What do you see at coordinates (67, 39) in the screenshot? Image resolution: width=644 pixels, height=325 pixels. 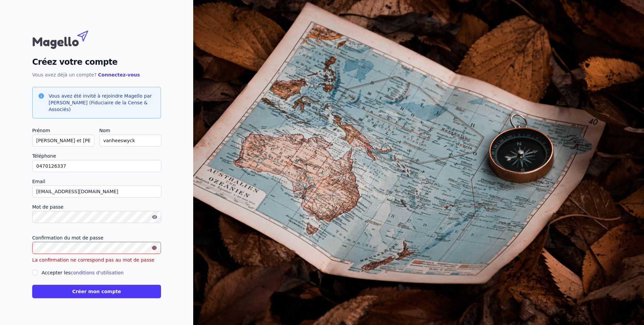 I see `img: Magello` at bounding box center [67, 39].